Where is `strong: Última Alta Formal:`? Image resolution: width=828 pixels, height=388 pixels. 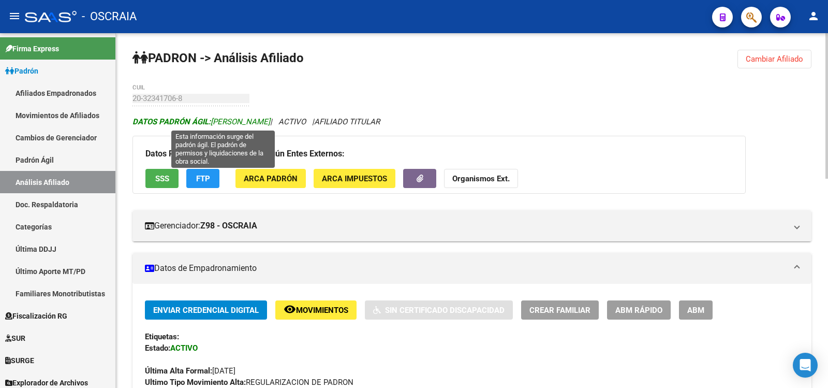 strong: Última Alta Formal: is located at coordinates (179, 370).